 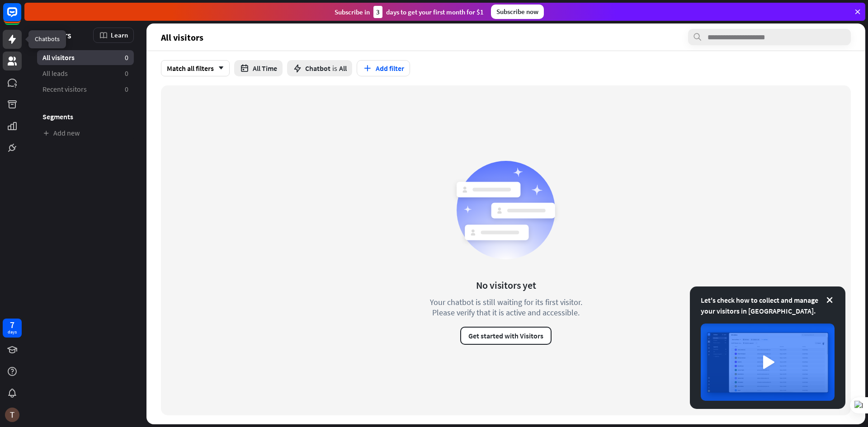 What do you see at coordinates (517, 12) in the screenshot?
I see `div: Subscribe now` at bounding box center [517, 12].